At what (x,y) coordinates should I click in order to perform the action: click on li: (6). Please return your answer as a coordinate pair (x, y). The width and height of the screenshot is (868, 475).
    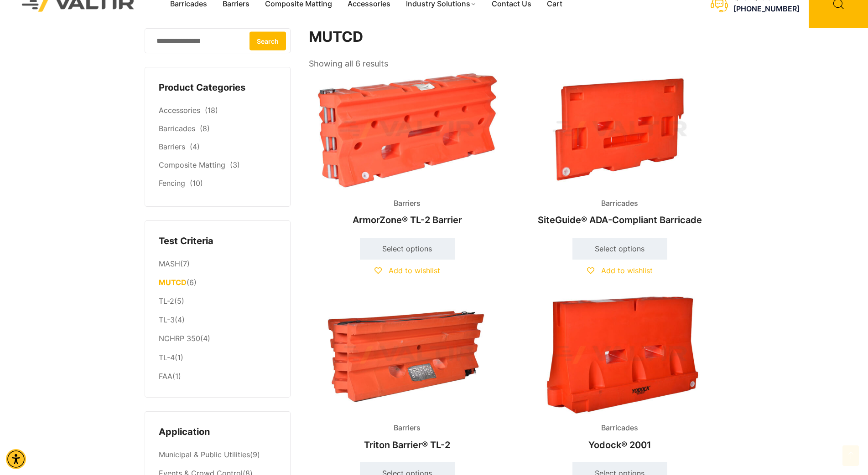
    Looking at the image, I should click on (217, 283).